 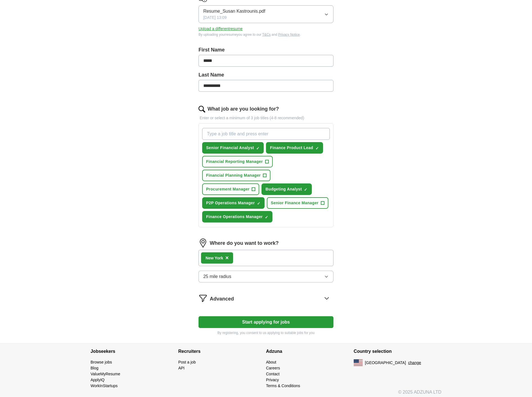 I want to click on input: Type a job title and press enter, so click(x=266, y=134).